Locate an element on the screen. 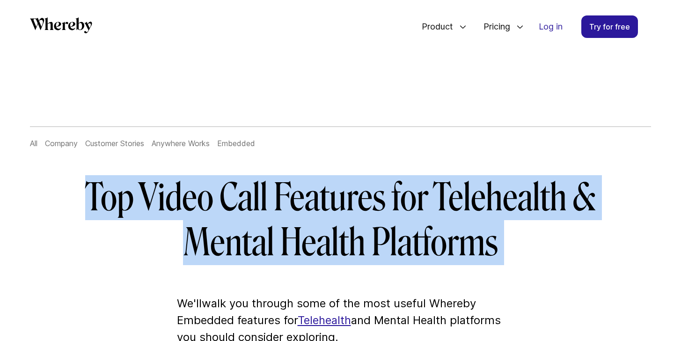 The width and height of the screenshot is (681, 341). span: Product is located at coordinates (434, 27).